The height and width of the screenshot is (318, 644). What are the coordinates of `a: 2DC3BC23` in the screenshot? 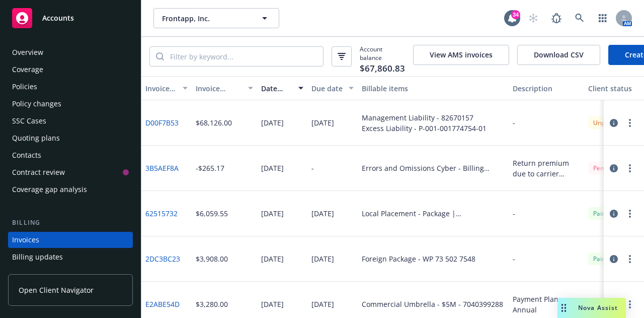 It's located at (163, 259).